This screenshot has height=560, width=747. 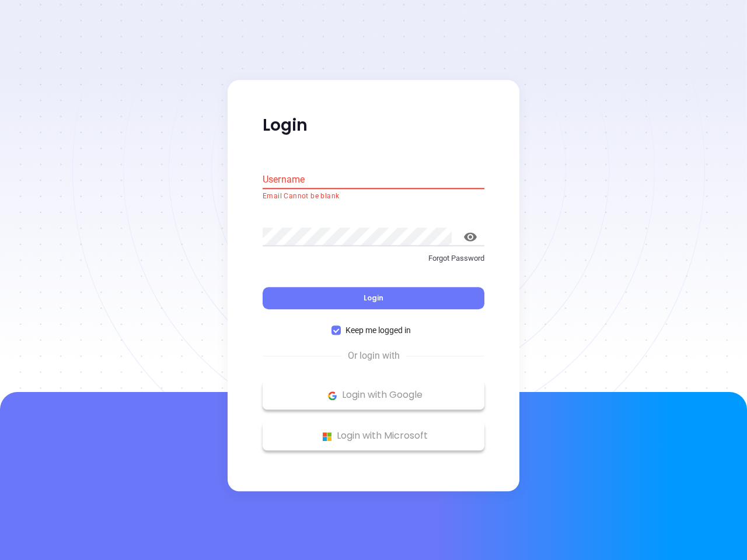 I want to click on img: Google Logo, so click(x=332, y=396).